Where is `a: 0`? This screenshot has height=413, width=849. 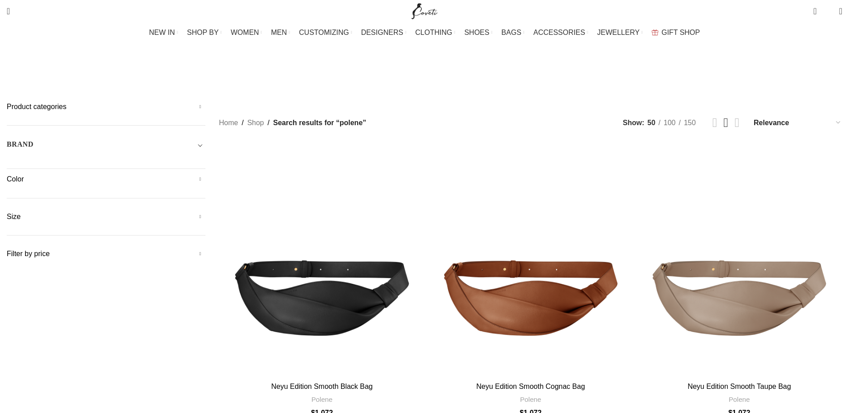 a: 0 is located at coordinates (814, 11).